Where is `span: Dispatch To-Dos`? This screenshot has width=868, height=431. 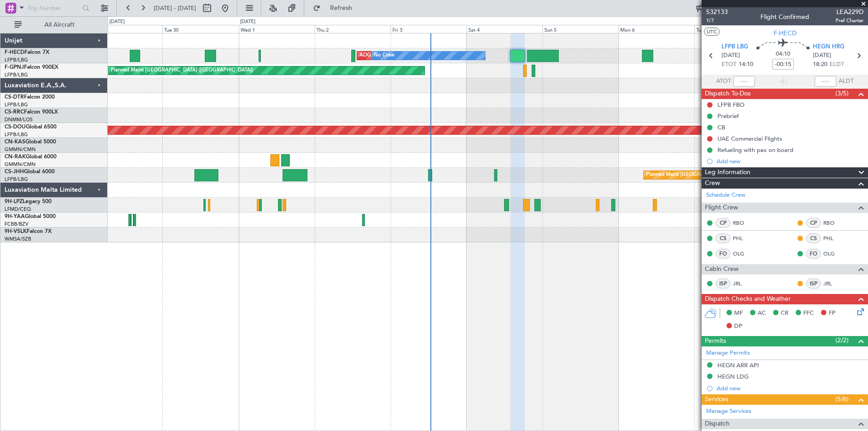 span: Dispatch To-Dos is located at coordinates (728, 94).